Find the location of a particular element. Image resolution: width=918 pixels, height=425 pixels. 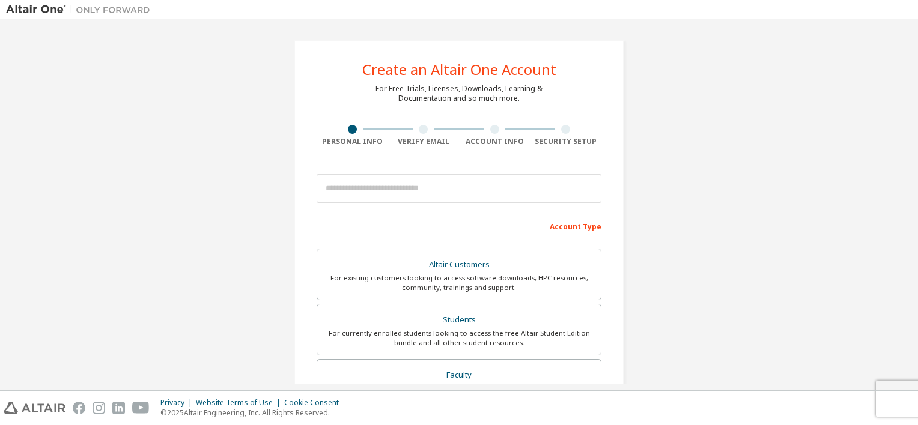

div: Faculty is located at coordinates (459, 375).